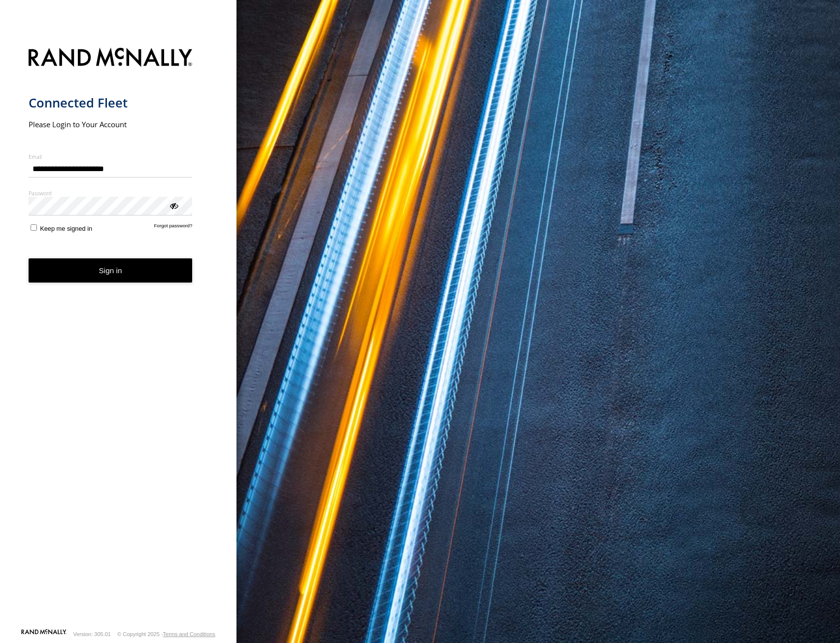 The width and height of the screenshot is (840, 643). I want to click on label: Password, so click(110, 193).